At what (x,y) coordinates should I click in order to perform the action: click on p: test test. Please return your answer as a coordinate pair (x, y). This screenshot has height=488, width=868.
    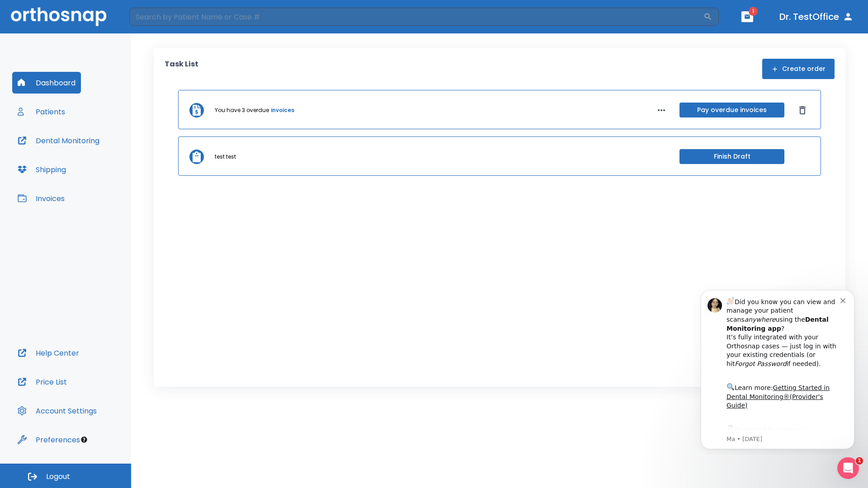
    Looking at the image, I should click on (225, 157).